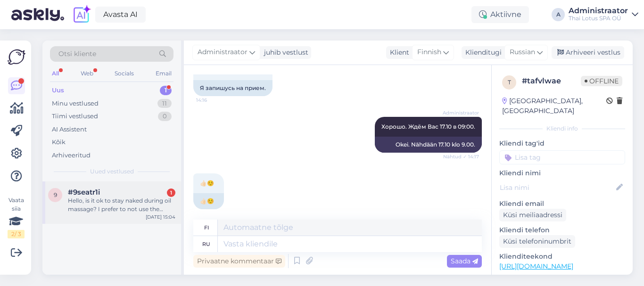 The width and height of the screenshot is (644, 286). Describe the element at coordinates (55, 74) in the screenshot. I see `div: All` at that location.